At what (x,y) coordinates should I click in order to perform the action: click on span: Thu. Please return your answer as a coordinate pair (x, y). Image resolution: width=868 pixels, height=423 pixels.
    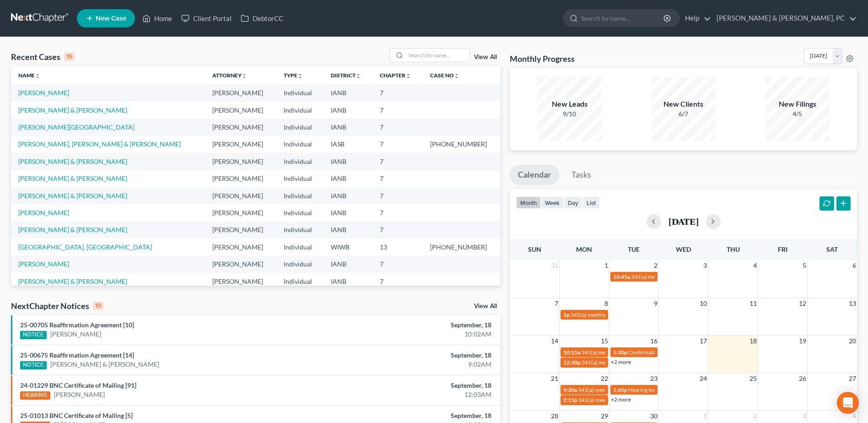
    Looking at the image, I should click on (733, 249).